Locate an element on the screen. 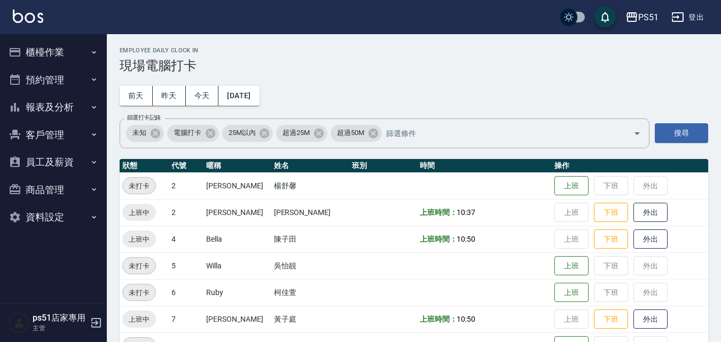 The height and width of the screenshot is (342, 721). th: 操作 is located at coordinates (629, 166).